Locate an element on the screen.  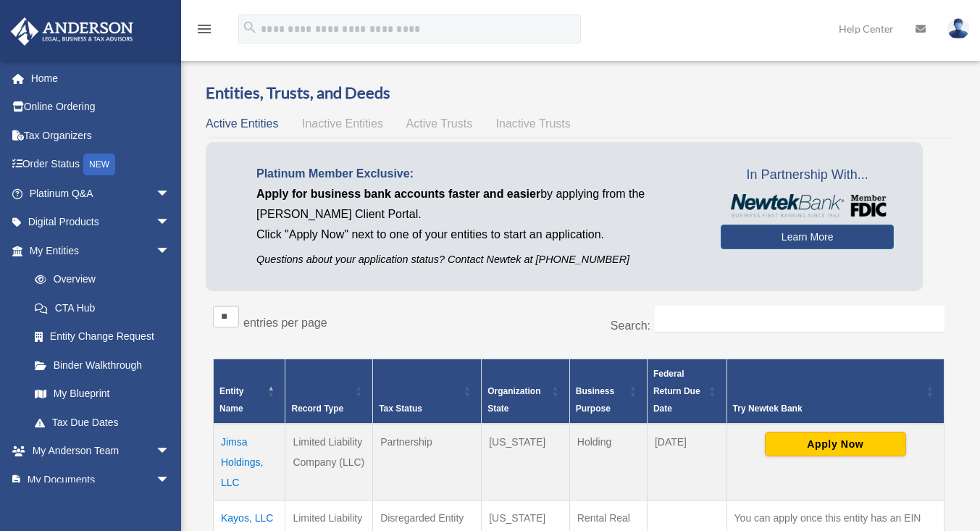
h3: Entities, Trusts, and Deeds is located at coordinates (579, 93).